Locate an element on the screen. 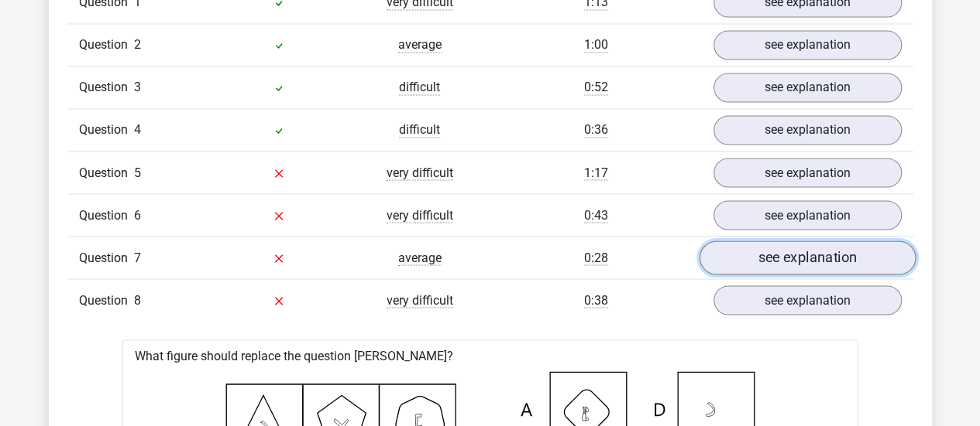 The width and height of the screenshot is (980, 426). span: 1:17 is located at coordinates (596, 173).